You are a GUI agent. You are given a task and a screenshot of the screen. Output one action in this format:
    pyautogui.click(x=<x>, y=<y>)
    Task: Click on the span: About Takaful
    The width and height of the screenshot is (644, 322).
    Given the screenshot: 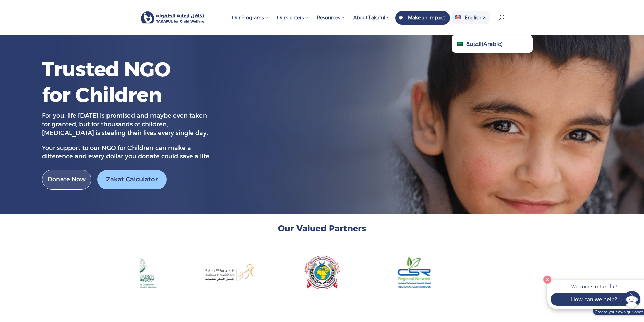 What is the action you would take?
    pyautogui.click(x=372, y=18)
    